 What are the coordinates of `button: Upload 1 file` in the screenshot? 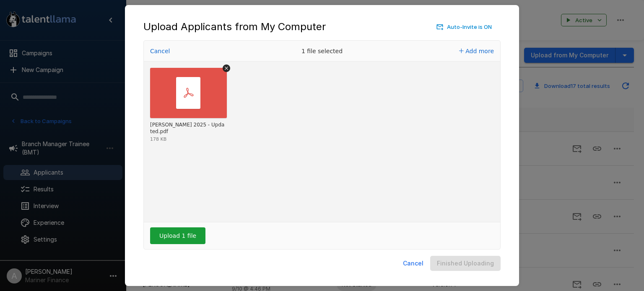 It's located at (178, 235).